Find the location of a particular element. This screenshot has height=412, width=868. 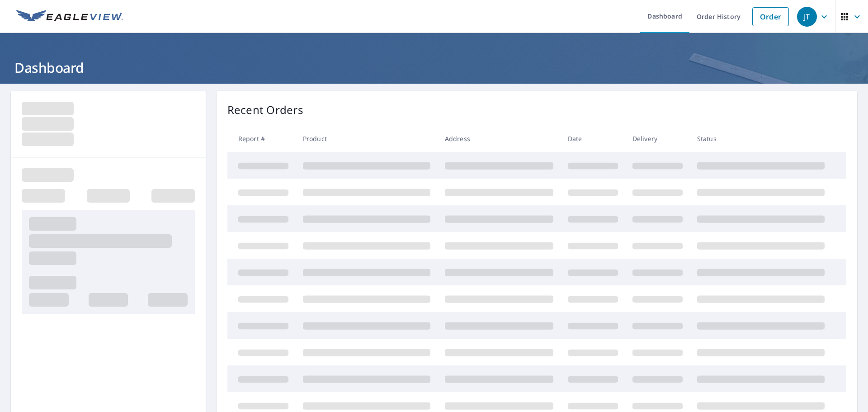

th: Product is located at coordinates (367, 138).